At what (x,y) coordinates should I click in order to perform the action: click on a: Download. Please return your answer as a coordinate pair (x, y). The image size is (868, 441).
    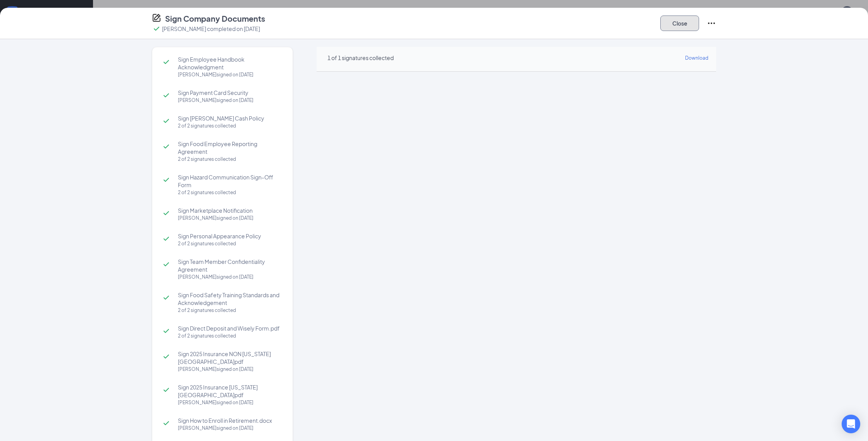
    Looking at the image, I should click on (697, 57).